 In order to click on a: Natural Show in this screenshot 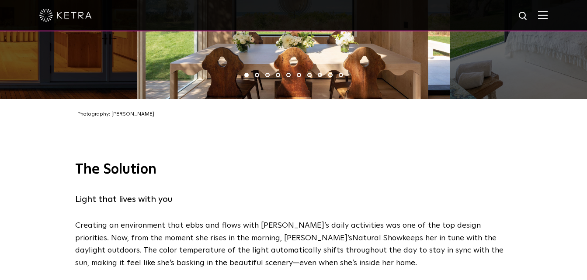, I will do `click(377, 239)`.